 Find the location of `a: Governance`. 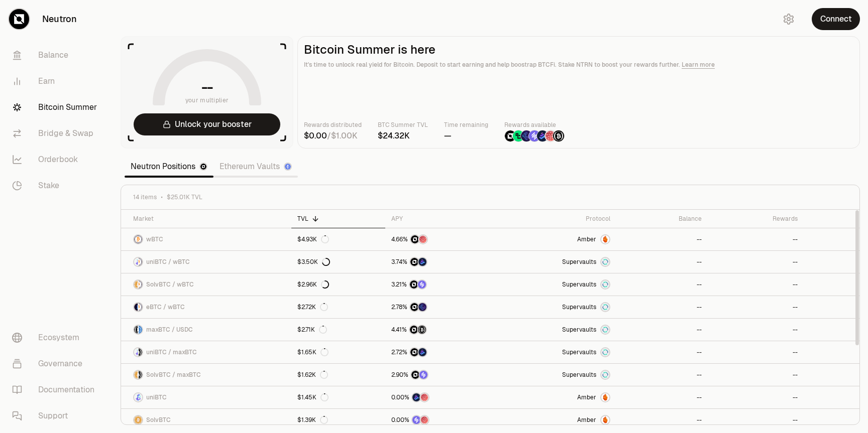

a: Governance is located at coordinates (56, 364).